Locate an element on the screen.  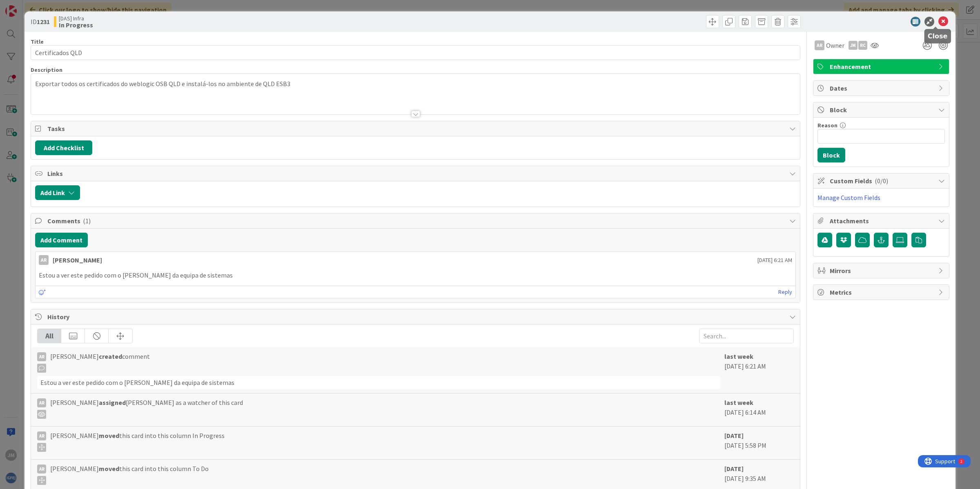
a: Manage Custom Fields is located at coordinates (849, 197).